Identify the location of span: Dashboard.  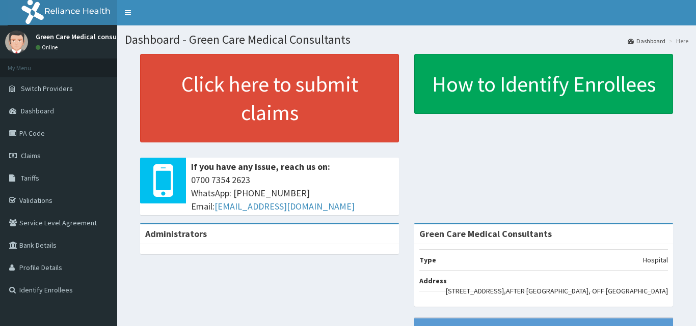
(37, 111).